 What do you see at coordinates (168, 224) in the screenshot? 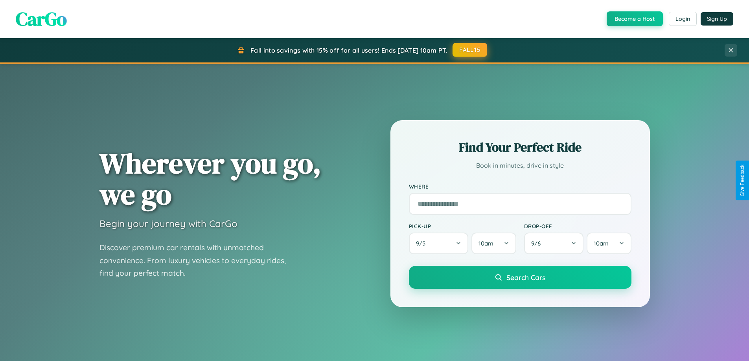
I see `h3: Begin your journey with CarGo` at bounding box center [168, 224].